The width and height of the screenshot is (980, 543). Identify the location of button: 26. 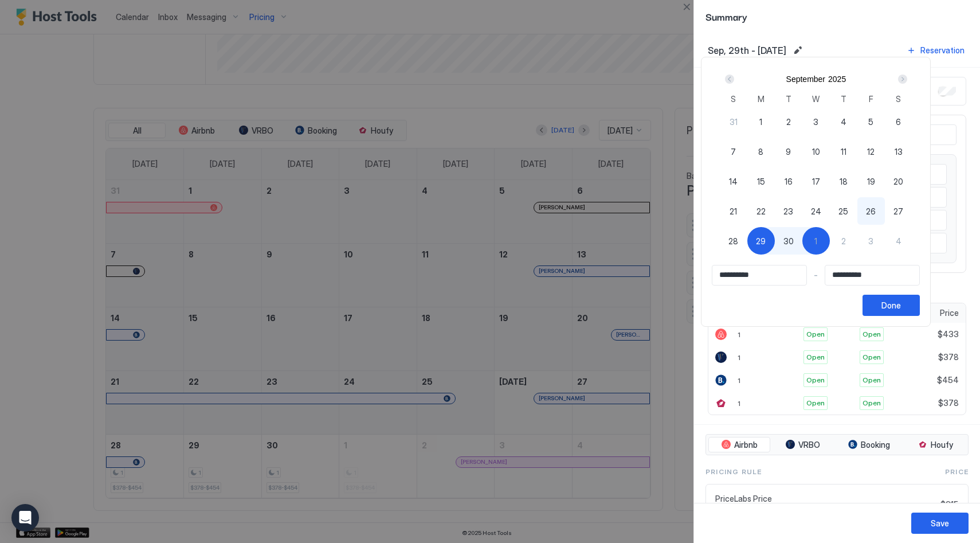
(872, 211).